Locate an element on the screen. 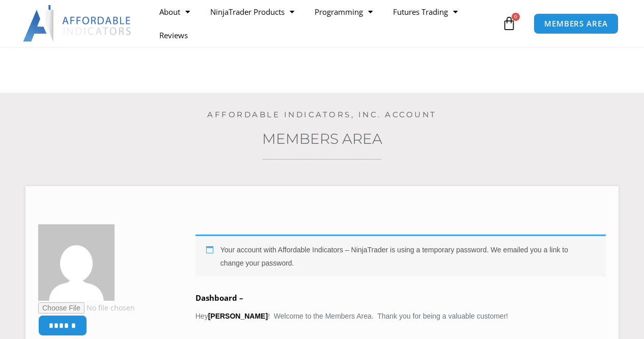 The width and height of the screenshot is (644, 339). a: Affordable Indicators, Inc. Account is located at coordinates (322, 114).